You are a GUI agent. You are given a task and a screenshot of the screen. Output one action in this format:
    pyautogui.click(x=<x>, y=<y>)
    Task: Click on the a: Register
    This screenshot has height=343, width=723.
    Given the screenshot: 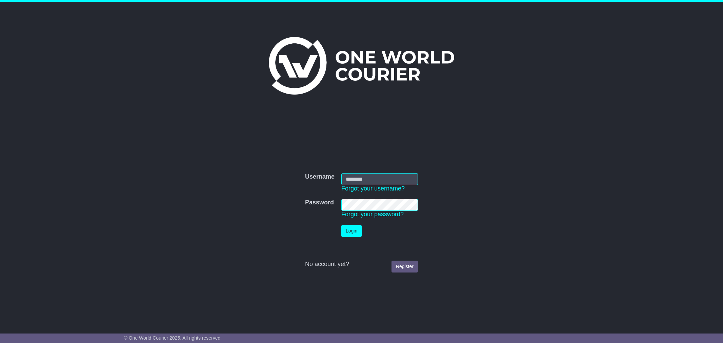 What is the action you would take?
    pyautogui.click(x=405, y=266)
    